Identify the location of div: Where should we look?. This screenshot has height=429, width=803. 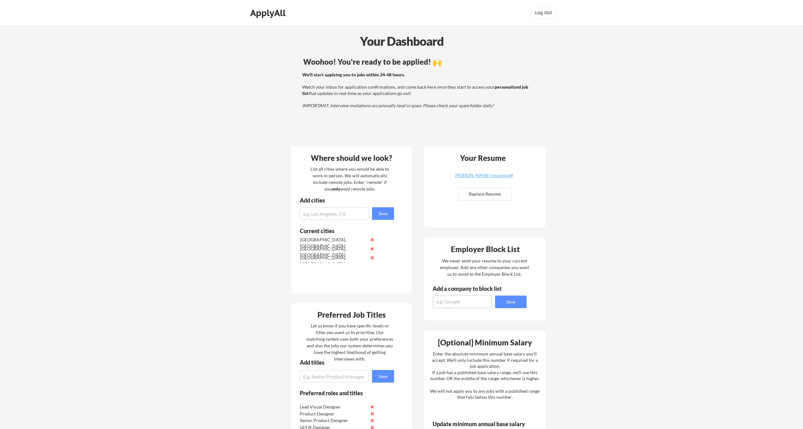
(351, 158).